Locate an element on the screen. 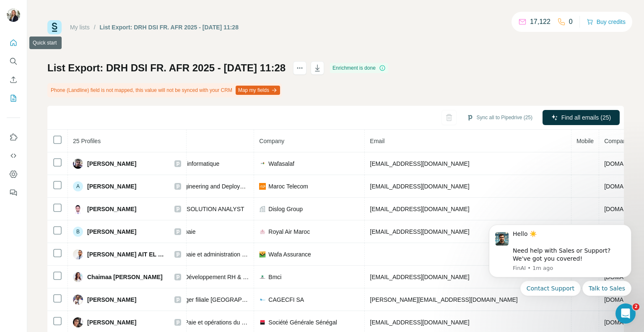  img: Surfe Logo is located at coordinates (55, 27).